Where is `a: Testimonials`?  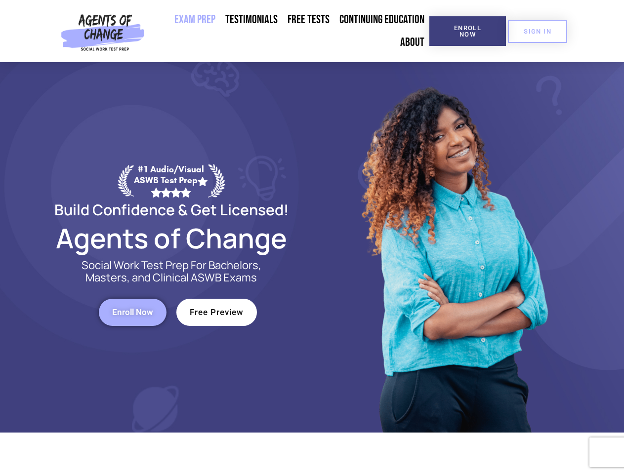
a: Testimonials is located at coordinates (251, 20).